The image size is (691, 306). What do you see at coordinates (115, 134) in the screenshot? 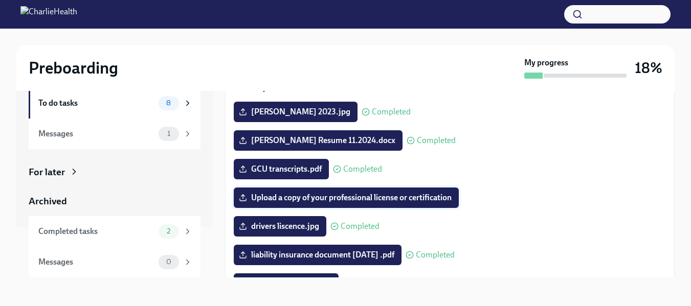
I see `a: Messages1` at bounding box center [115, 134].